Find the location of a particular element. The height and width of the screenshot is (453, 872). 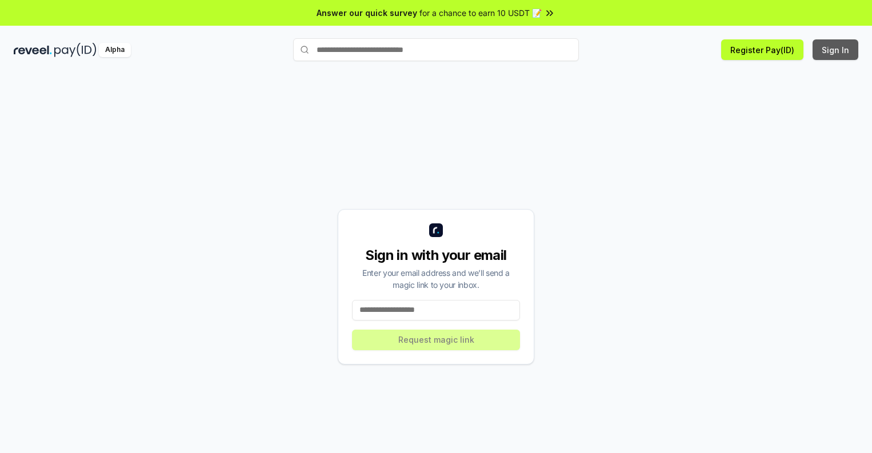

div: Sign in with your email is located at coordinates (436, 255).